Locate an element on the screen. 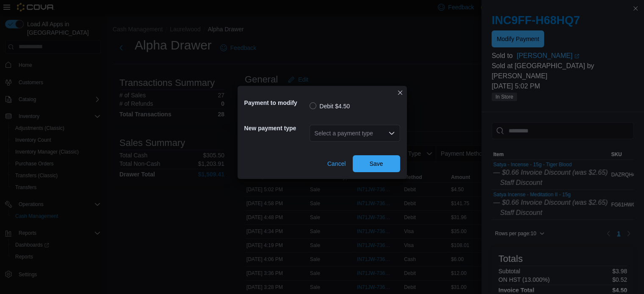 The height and width of the screenshot is (294, 644). h5: New payment type is located at coordinates (276, 128).